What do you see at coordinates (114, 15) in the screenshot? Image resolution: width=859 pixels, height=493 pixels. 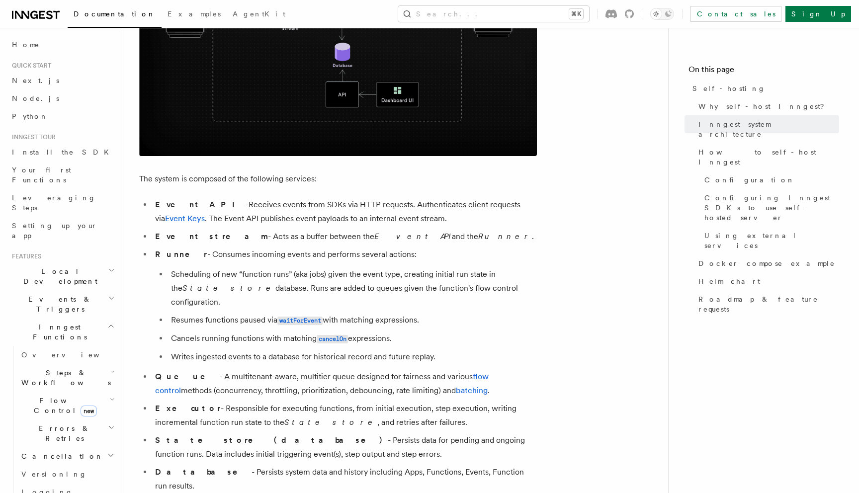 I see `a: Documentation` at bounding box center [114, 15].